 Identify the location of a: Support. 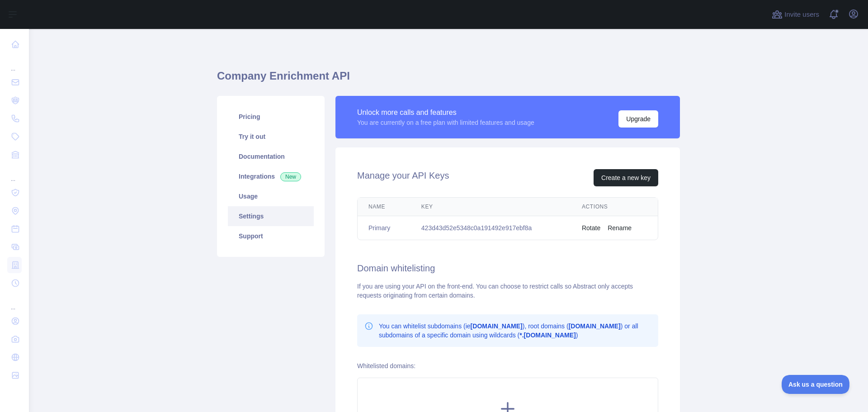
(271, 236).